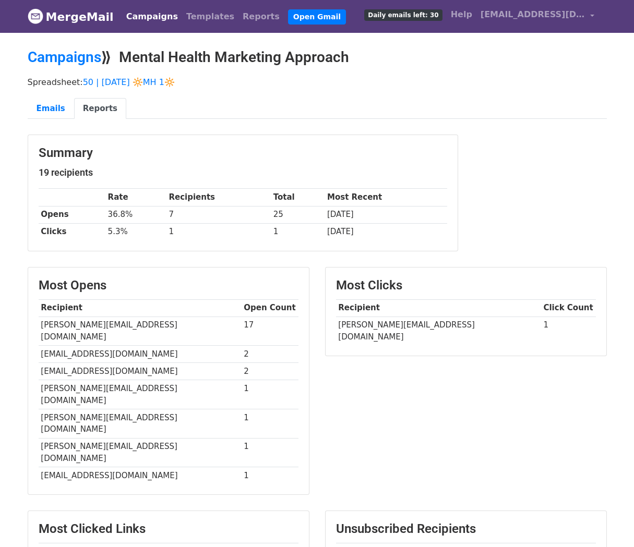 The image size is (634, 547). I want to click on a: Help, so click(461, 15).